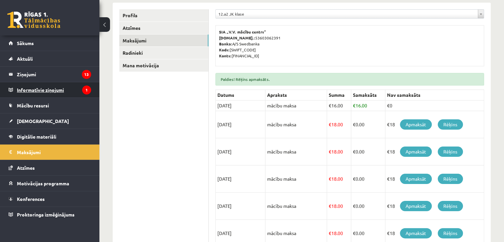 This screenshot has height=242, width=504. What do you see at coordinates (350, 14) in the screenshot?
I see `a: 12.a2 JK klase` at bounding box center [350, 14].